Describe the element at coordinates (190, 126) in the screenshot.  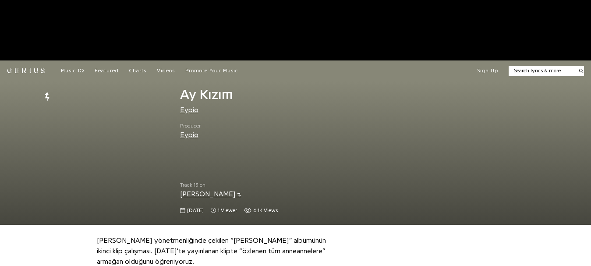
I see `span: Producer` at that location.